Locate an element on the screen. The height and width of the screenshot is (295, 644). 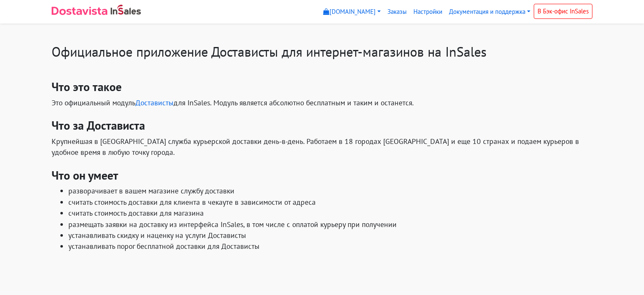
a: Документация и поддержка is located at coordinates (489, 12).